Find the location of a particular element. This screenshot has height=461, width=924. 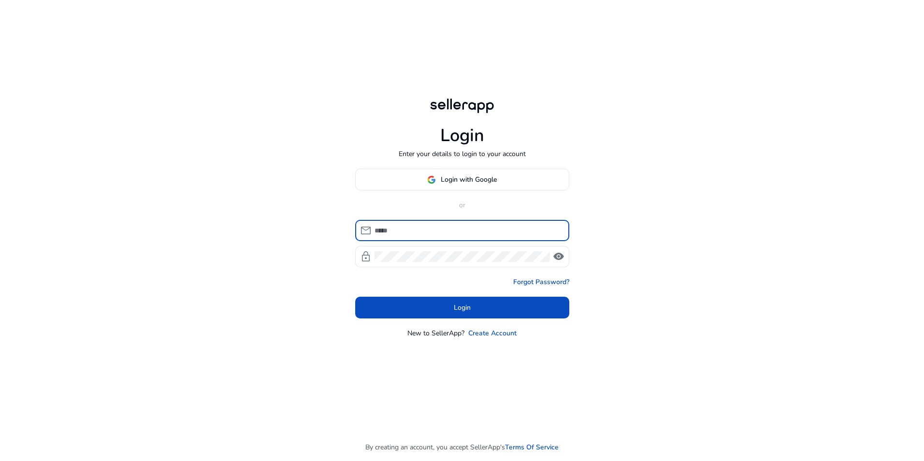

span: lock is located at coordinates (366, 256).